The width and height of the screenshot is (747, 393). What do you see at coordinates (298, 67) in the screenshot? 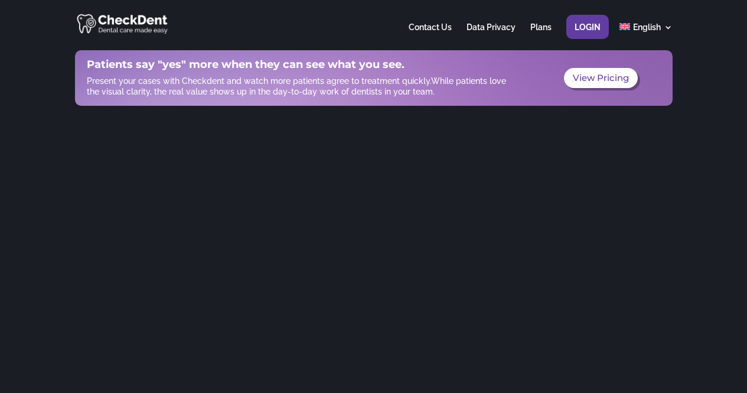
I see `h1: Patients say "yes" more when they can see what you see.` at bounding box center [298, 67].